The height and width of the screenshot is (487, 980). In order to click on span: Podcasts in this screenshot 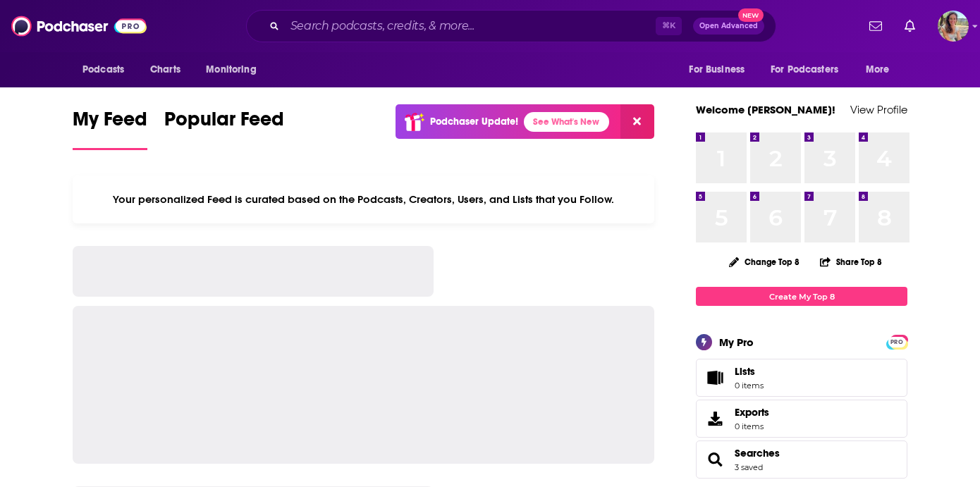, I will do `click(103, 69)`.